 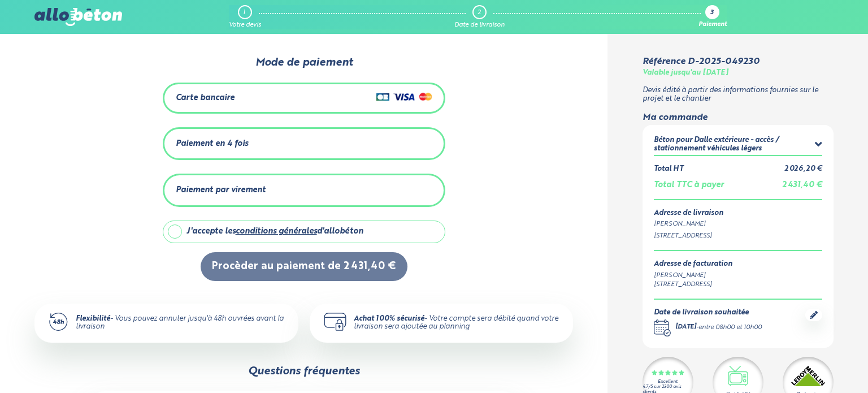 What do you see at coordinates (738, 214) in the screenshot?
I see `div: Adresse de livraison` at bounding box center [738, 214].